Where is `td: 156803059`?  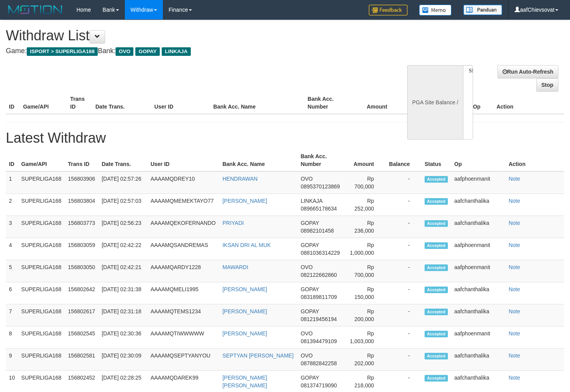
td: 156803059 is located at coordinates (82, 249).